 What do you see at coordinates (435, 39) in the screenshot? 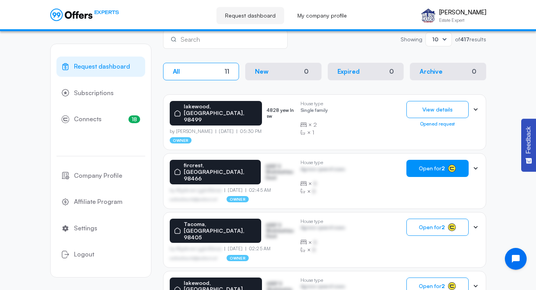
I see `span: 10` at bounding box center [435, 39].